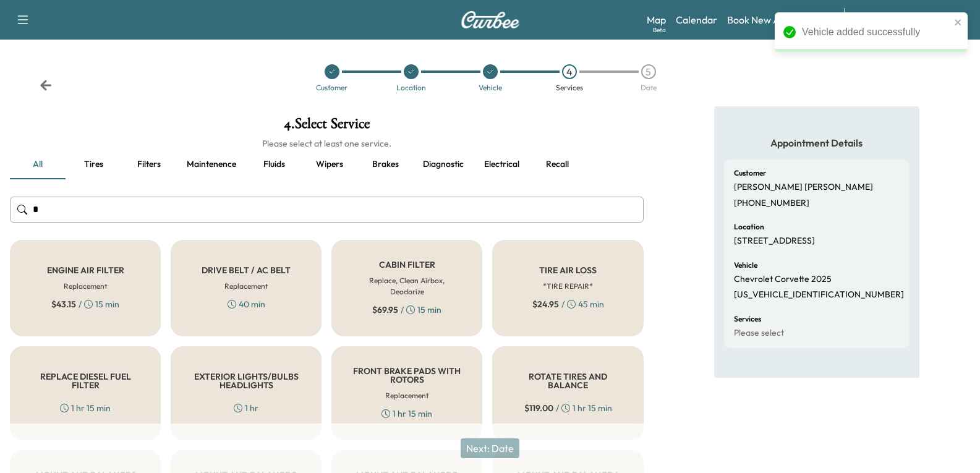  I want to click on h5: Appointment Details, so click(817, 143).